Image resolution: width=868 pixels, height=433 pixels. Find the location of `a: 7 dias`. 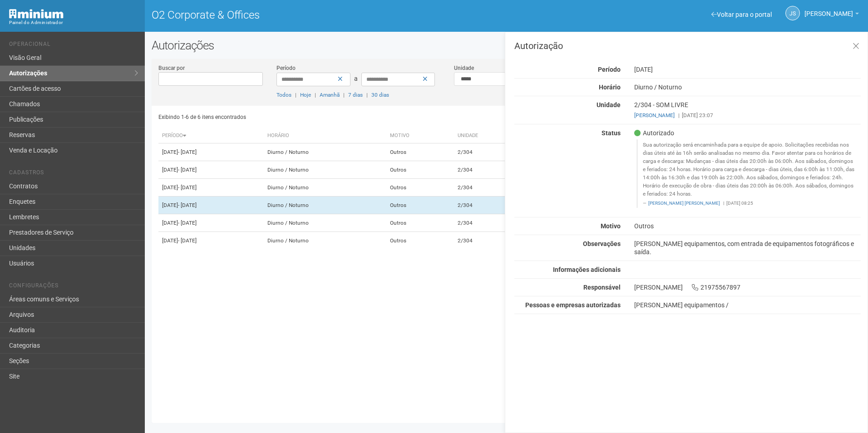

a: 7 dias is located at coordinates (356, 95).